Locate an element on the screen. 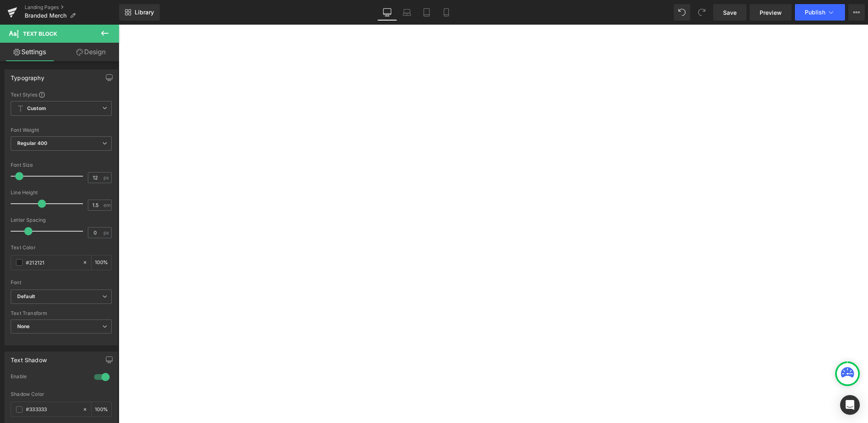 This screenshot has height=423, width=868. button: Publish is located at coordinates (820, 12).